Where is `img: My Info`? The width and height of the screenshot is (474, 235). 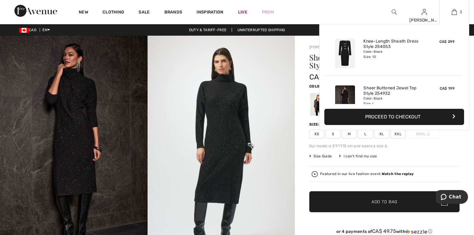
img: My Info is located at coordinates (424, 12).